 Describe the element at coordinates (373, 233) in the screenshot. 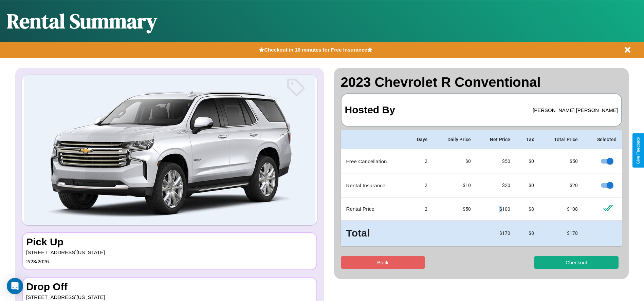

I see `h3: Total` at that location.